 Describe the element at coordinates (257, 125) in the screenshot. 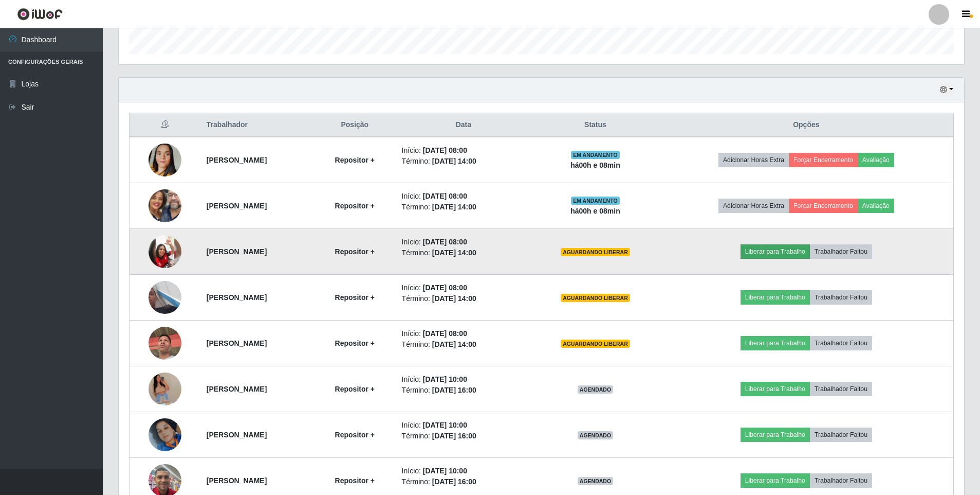

I see `th: Trabalhador` at that location.